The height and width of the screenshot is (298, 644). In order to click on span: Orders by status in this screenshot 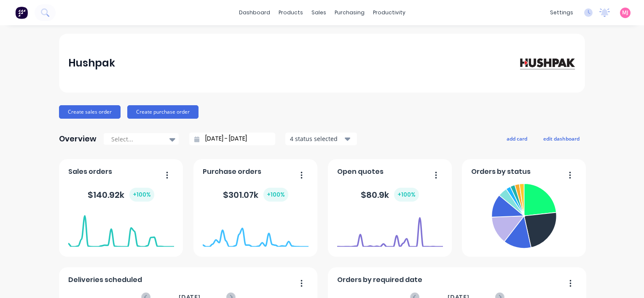, I will do `click(501, 172)`.